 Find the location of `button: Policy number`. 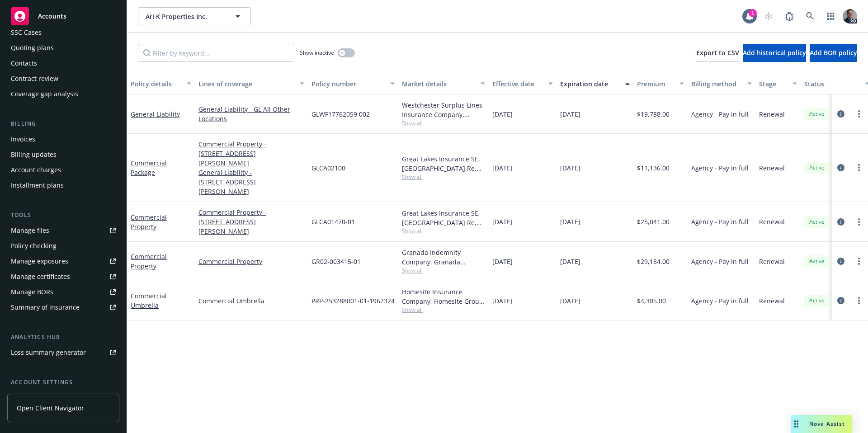

button: Policy number is located at coordinates (353, 83).